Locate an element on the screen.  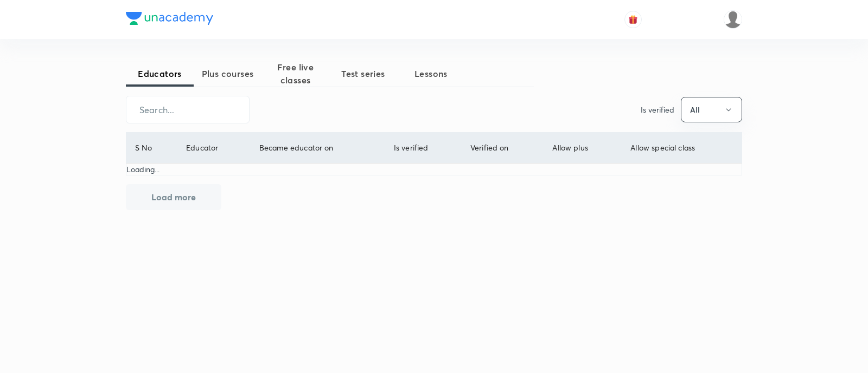
input: Search... is located at coordinates (188, 110).